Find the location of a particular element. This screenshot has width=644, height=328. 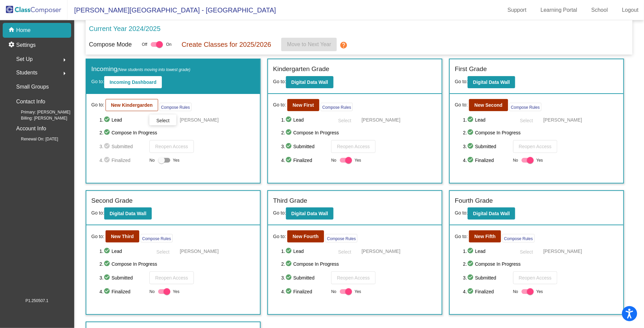

p: Compose Mode is located at coordinates (110, 44).